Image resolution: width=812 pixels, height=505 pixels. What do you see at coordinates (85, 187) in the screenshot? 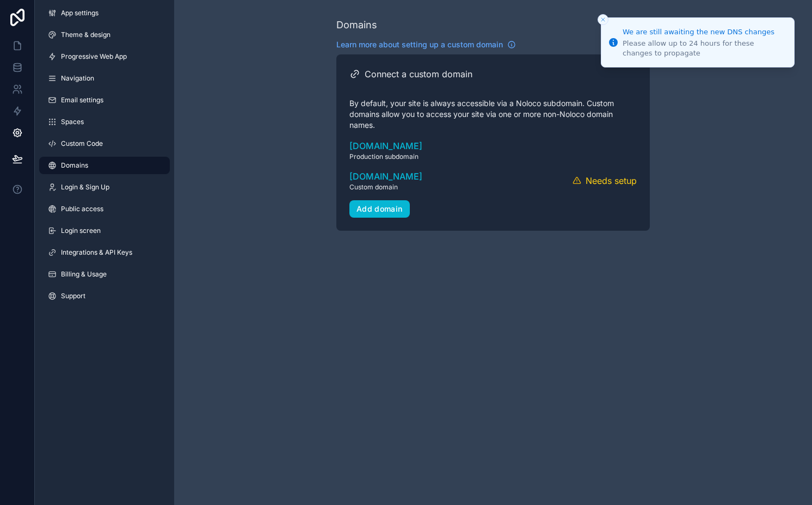
I see `span: Login & Sign Up` at bounding box center [85, 187].